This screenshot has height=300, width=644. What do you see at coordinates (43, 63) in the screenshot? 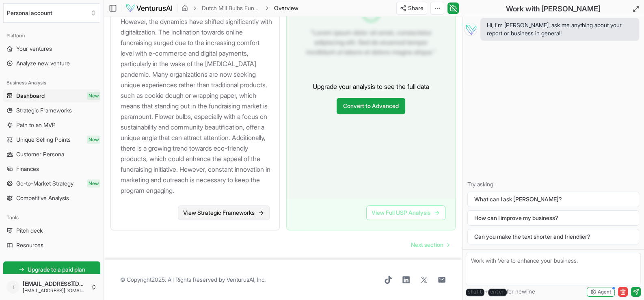
I see `span: Analyze new venture` at bounding box center [43, 63].